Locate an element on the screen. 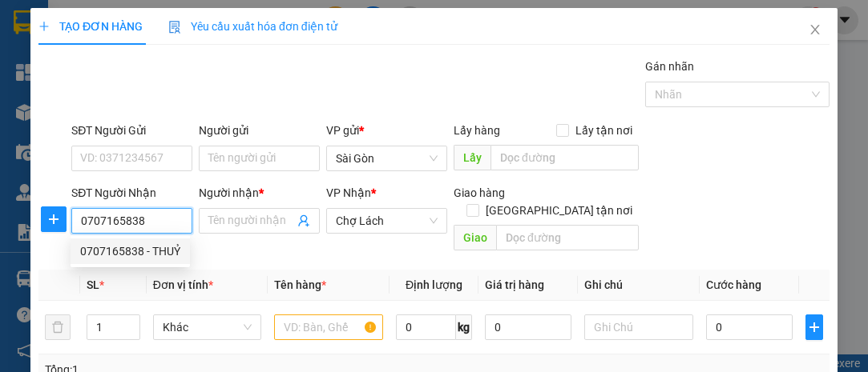  div: 0707165838 - THUỶ is located at coordinates (130, 252).